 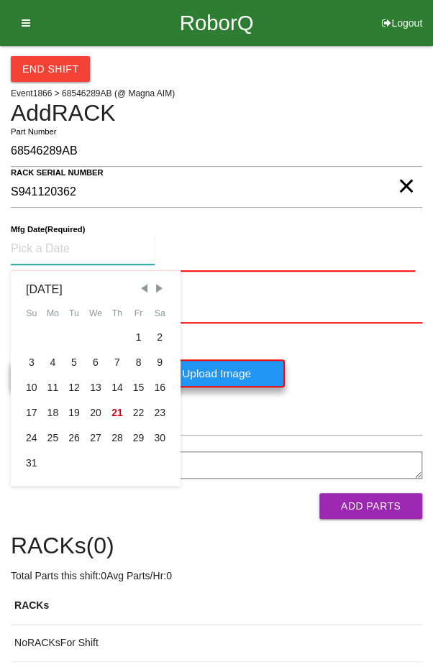 What do you see at coordinates (32, 387) in the screenshot?
I see `div: Sun Aug 10 2025` at bounding box center [32, 387].